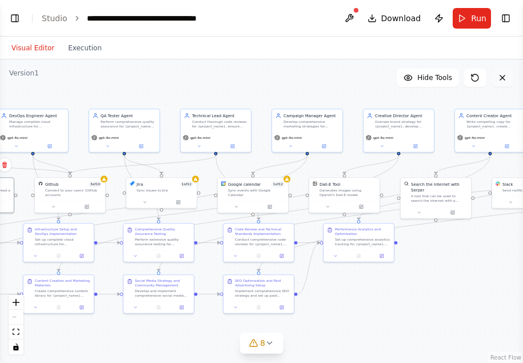 The height and width of the screenshot is (363, 523). What do you see at coordinates (142, 187) in the screenshot?
I see `g: Edge from f7368f68-314d-4dcd-90b7-9fd50dcec555 to 74af726b-e9cd-46d5-86f6-ff797c0d4dbf` at bounding box center [142, 187].